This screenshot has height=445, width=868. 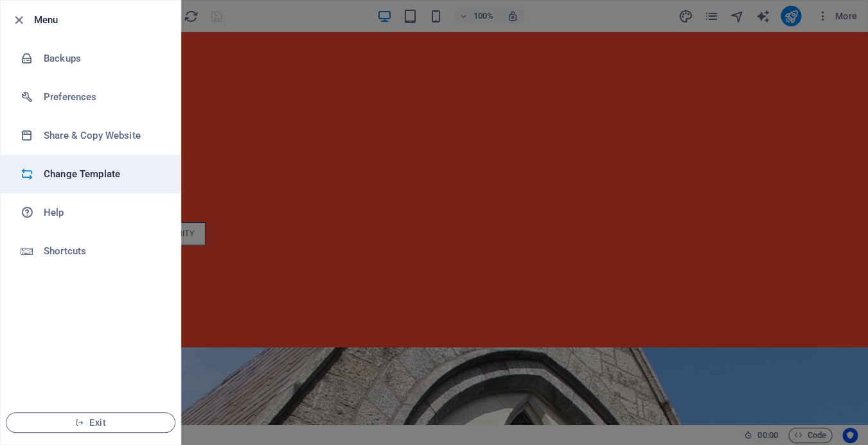 I want to click on span: Exit, so click(x=90, y=423).